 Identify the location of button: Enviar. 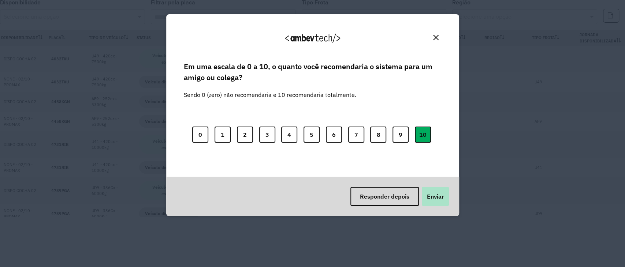
(435, 197).